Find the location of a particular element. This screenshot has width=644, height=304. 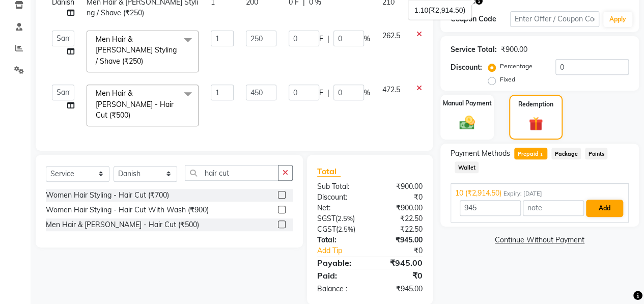

span: Package is located at coordinates (566, 154).